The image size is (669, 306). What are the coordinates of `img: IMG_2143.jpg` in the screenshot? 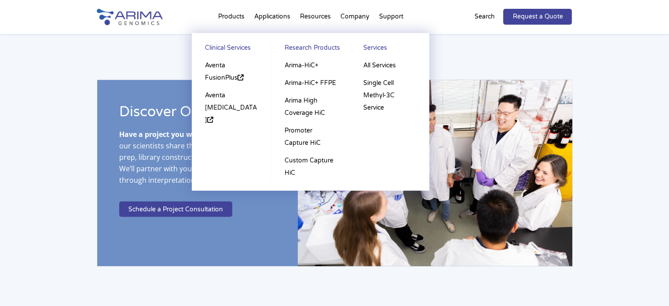 It's located at (435, 172).